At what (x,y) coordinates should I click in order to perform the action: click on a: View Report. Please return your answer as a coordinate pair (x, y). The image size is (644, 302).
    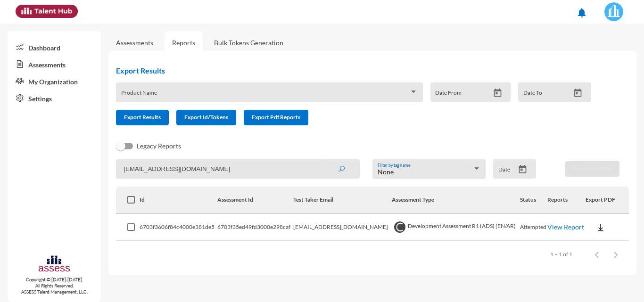
    Looking at the image, I should click on (565, 226).